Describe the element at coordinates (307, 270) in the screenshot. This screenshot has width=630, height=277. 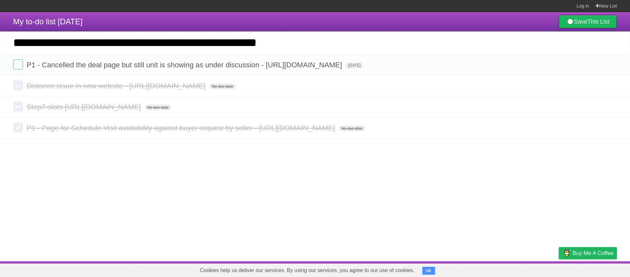
I see `span: Cookies help us deliver our services. By using our services, you agree to our use of cookies.` at that location.